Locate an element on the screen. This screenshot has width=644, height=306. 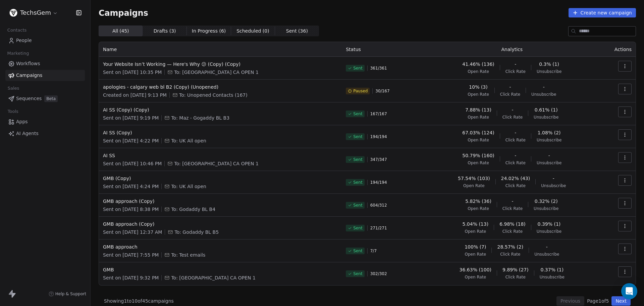
span: 6.98% (18) is located at coordinates (512, 224).